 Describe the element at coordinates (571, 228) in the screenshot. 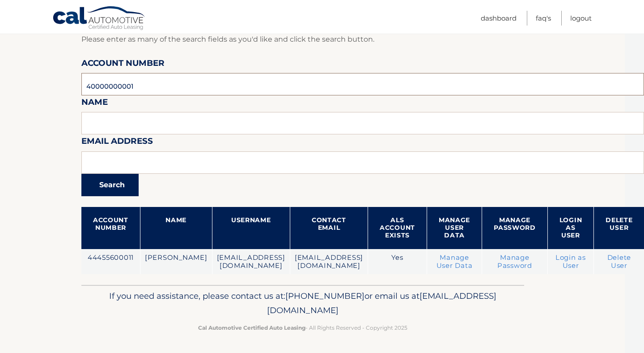

I see `th: Login as User` at that location.